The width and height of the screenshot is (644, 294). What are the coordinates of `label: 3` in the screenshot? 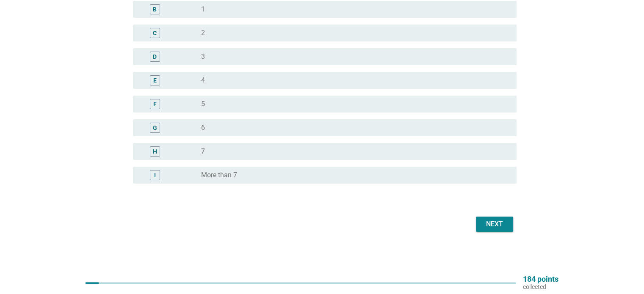 It's located at (203, 57).